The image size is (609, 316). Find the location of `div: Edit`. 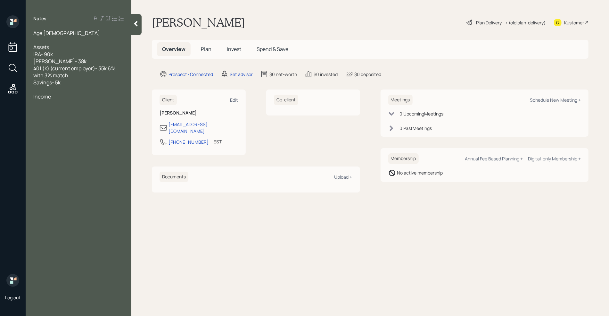

div: Edit is located at coordinates (234, 100).